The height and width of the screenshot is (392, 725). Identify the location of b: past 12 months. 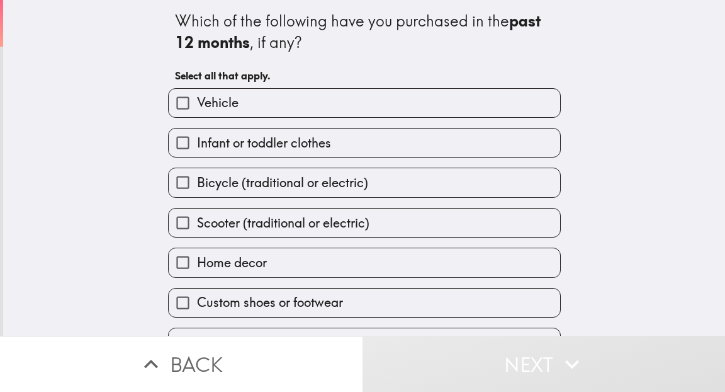
(359, 31).